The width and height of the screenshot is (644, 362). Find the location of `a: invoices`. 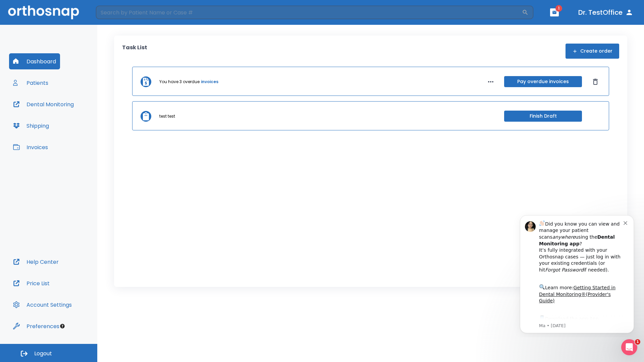

a: invoices is located at coordinates (209, 82).